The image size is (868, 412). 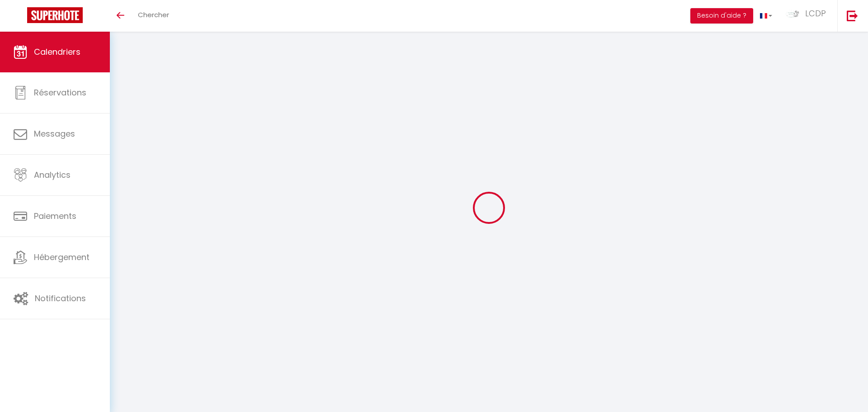 What do you see at coordinates (55, 216) in the screenshot?
I see `span: Paiements` at bounding box center [55, 216].